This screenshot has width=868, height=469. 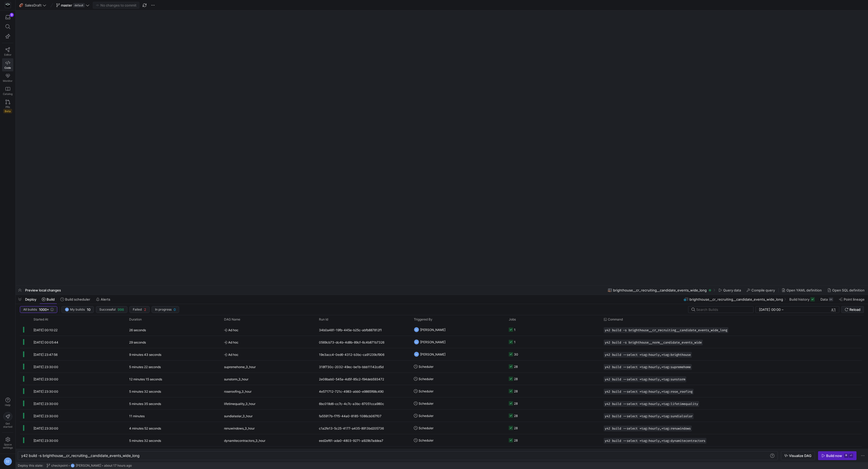 What do you see at coordinates (798, 456) in the screenshot?
I see `button: Visualize DAG` at bounding box center [798, 456].